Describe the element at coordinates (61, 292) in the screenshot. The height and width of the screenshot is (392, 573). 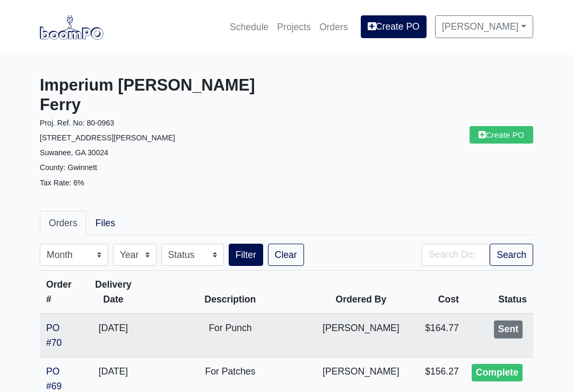
I see `th: Order #` at that location.